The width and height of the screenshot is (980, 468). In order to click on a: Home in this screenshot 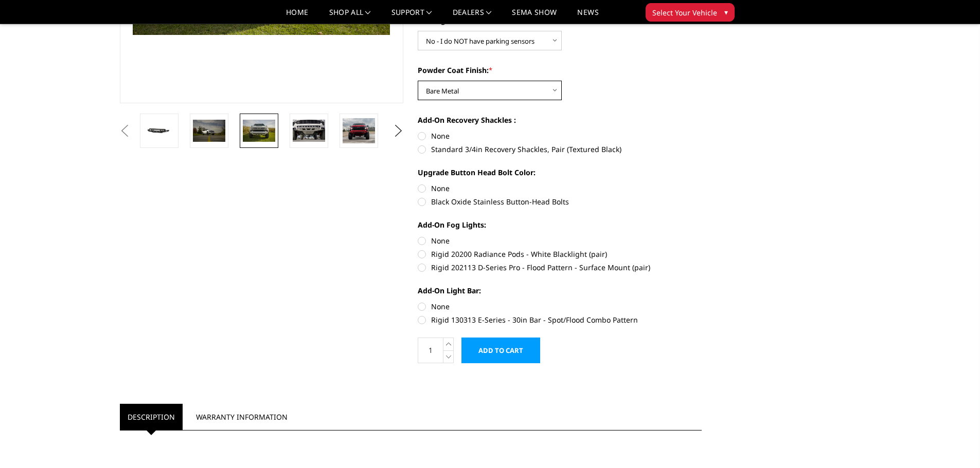, I will do `click(297, 16)`.